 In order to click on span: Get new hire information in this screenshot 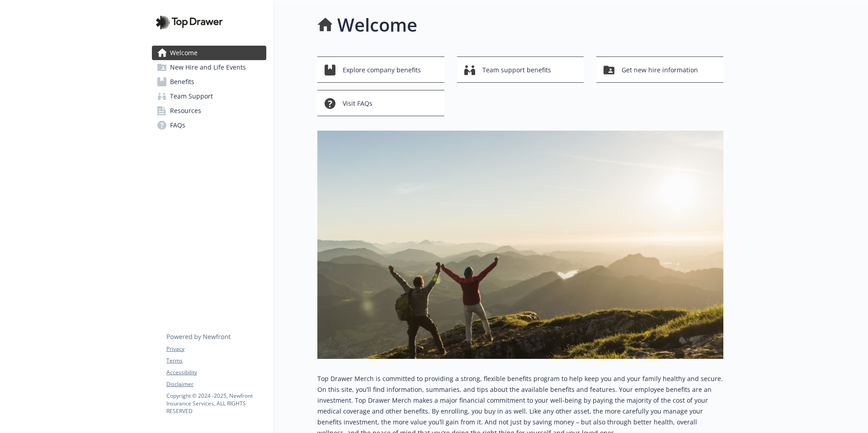, I will do `click(660, 70)`.